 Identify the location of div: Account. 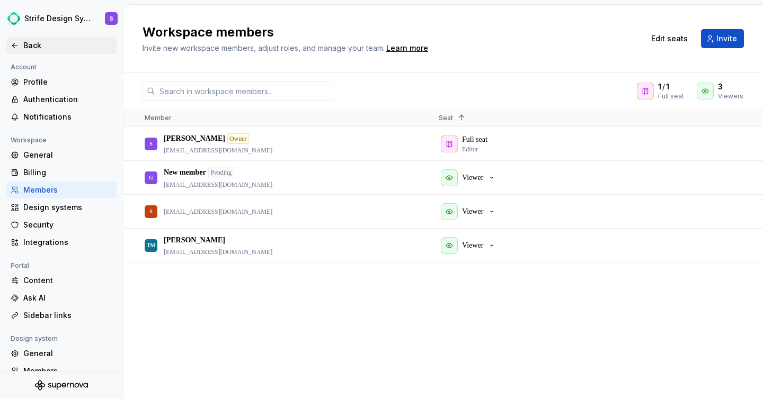
(23, 67).